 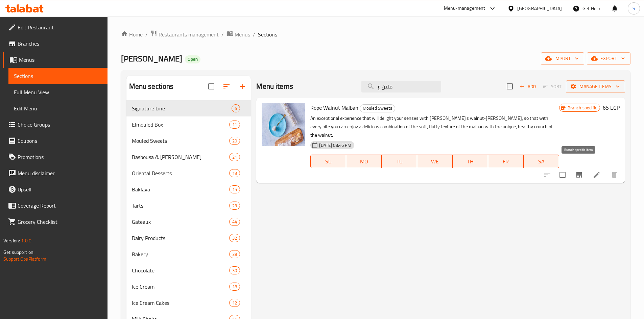 What do you see at coordinates (55, 141) in the screenshot?
I see `a: Coupons` at bounding box center [55, 141].